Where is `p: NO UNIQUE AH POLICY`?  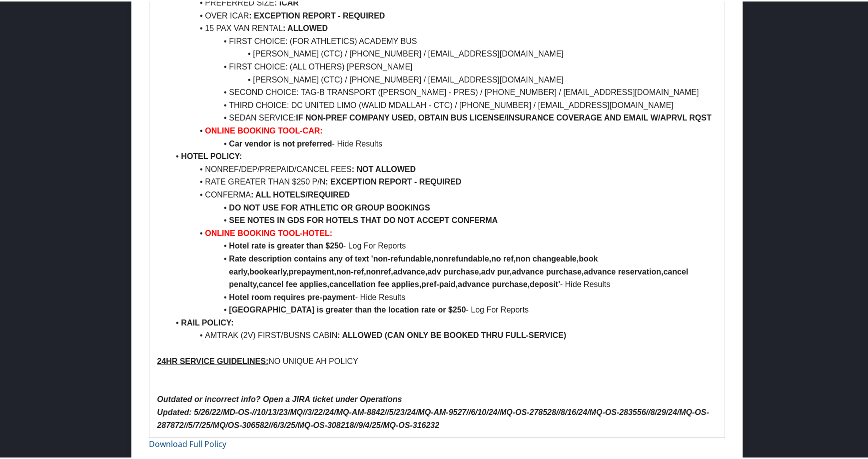
p: NO UNIQUE AH POLICY is located at coordinates (437, 360).